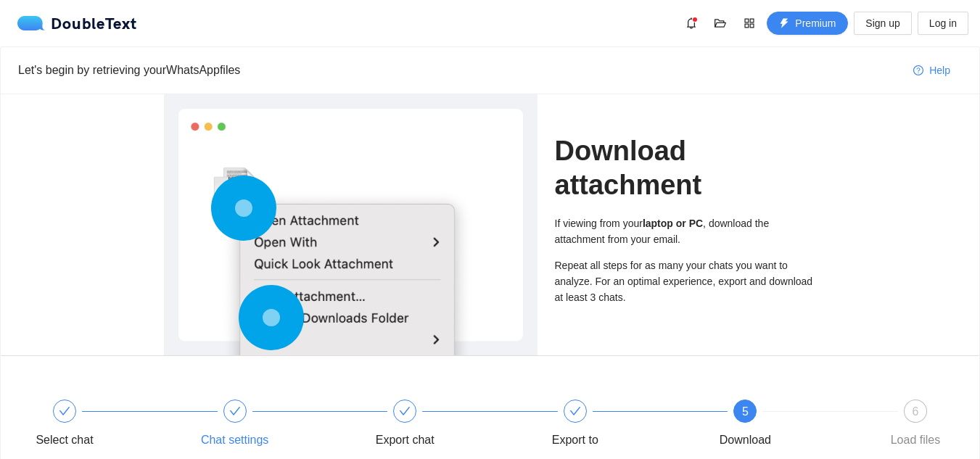  I want to click on div: Download, so click(745, 440).